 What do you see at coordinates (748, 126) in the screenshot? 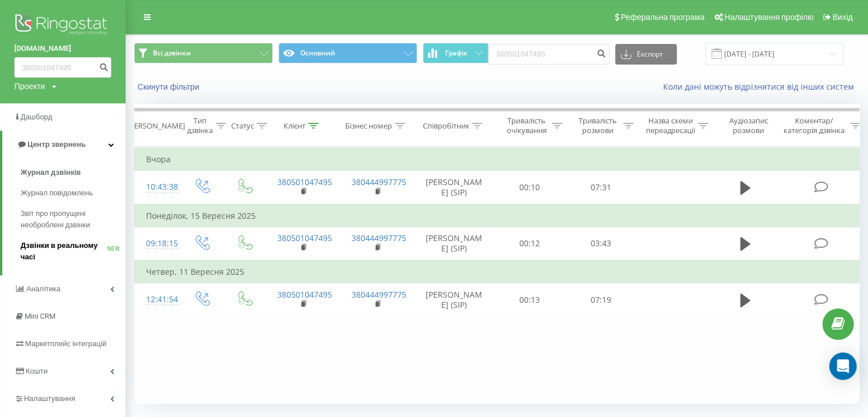
I see `div: Аудіозапис розмови` at bounding box center [748, 126].